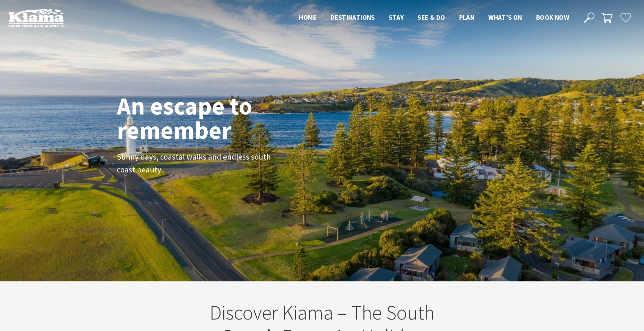  Describe the element at coordinates (467, 18) in the screenshot. I see `span: Plan` at that location.